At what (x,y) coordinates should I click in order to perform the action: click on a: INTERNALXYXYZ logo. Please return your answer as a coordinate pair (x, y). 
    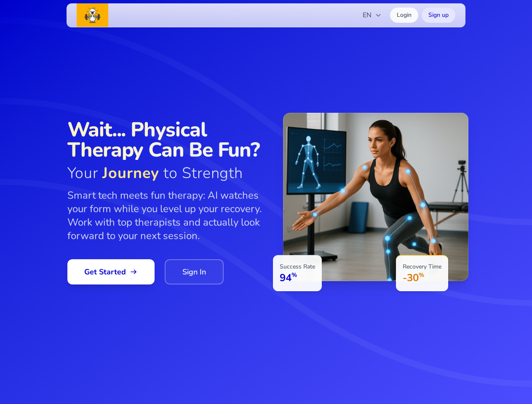
    Looking at the image, I should click on (92, 15).